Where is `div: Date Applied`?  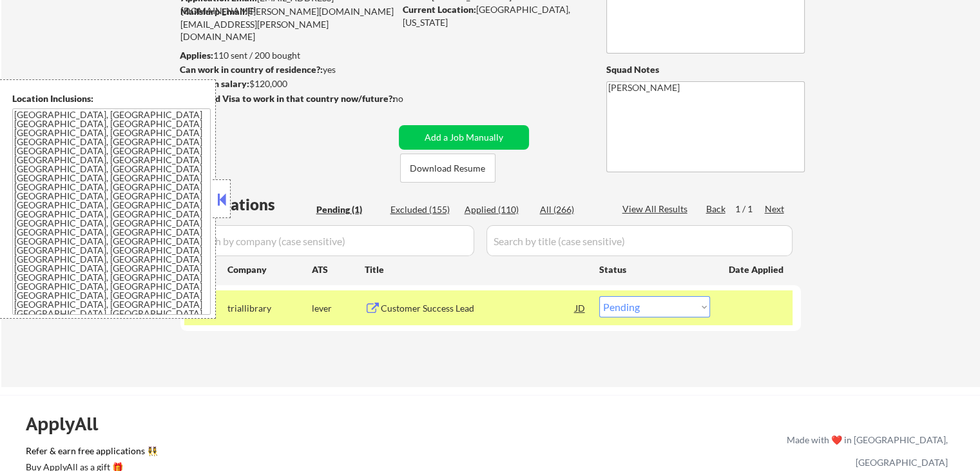 div: Date Applied is located at coordinates (757, 270).